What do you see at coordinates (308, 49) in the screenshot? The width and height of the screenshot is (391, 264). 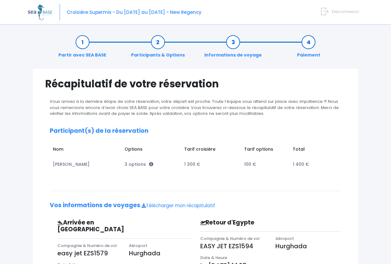 I see `a: Paiement` at bounding box center [308, 49].